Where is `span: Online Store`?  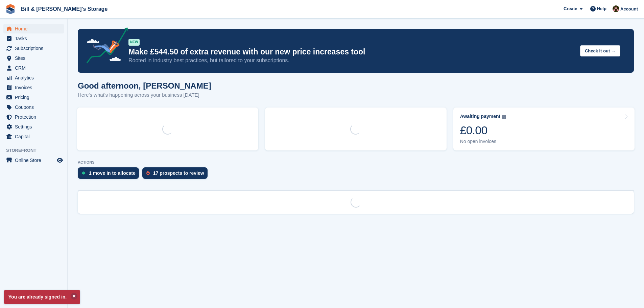 span: Online Store is located at coordinates (35, 160).